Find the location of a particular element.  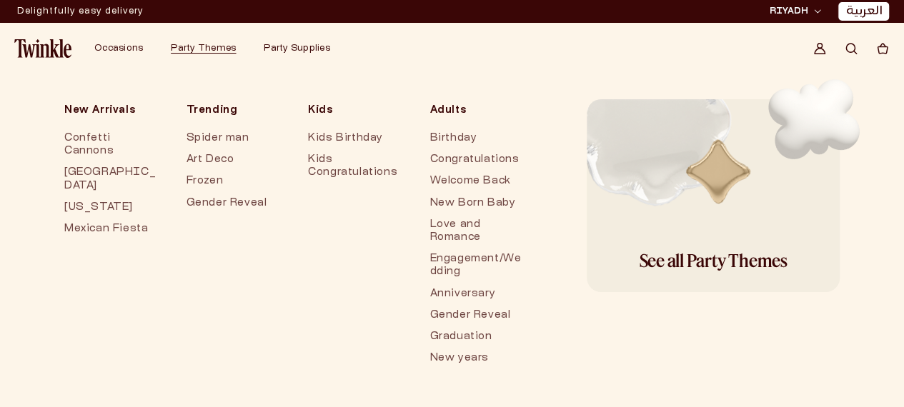

span: New Arrivals is located at coordinates (111, 111).